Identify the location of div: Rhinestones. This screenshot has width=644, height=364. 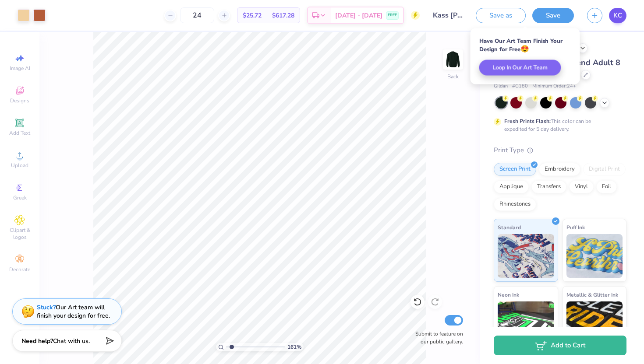
(515, 204).